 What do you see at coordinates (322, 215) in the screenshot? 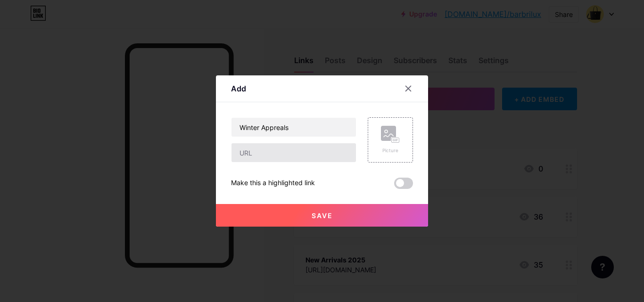
I see `span: Save` at bounding box center [322, 215].